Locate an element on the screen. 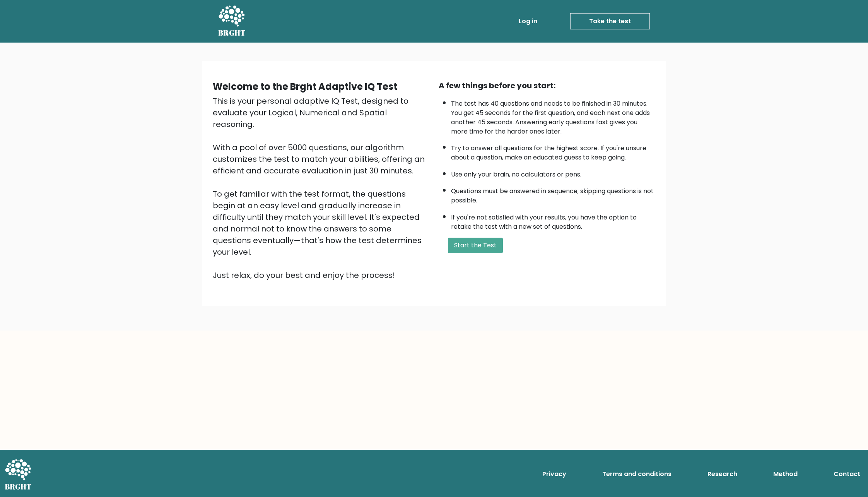 Image resolution: width=868 pixels, height=497 pixels. a: Contact is located at coordinates (847, 474).